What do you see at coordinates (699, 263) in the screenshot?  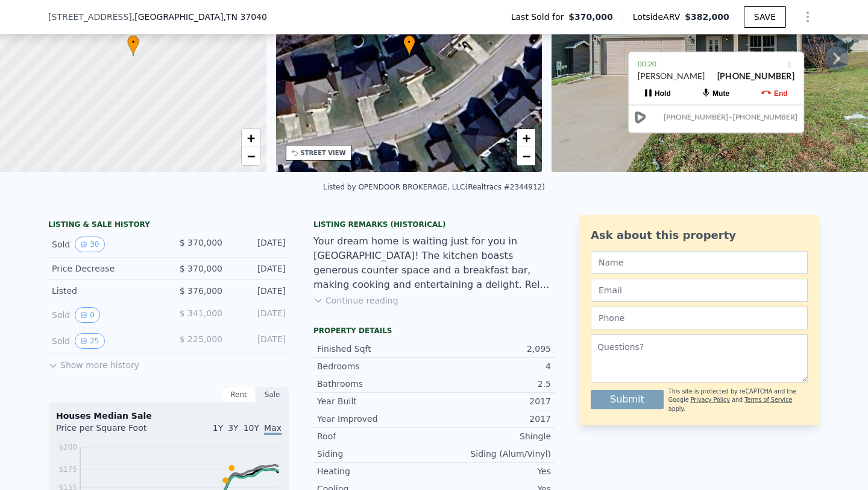 I see `input: Name` at bounding box center [699, 263].